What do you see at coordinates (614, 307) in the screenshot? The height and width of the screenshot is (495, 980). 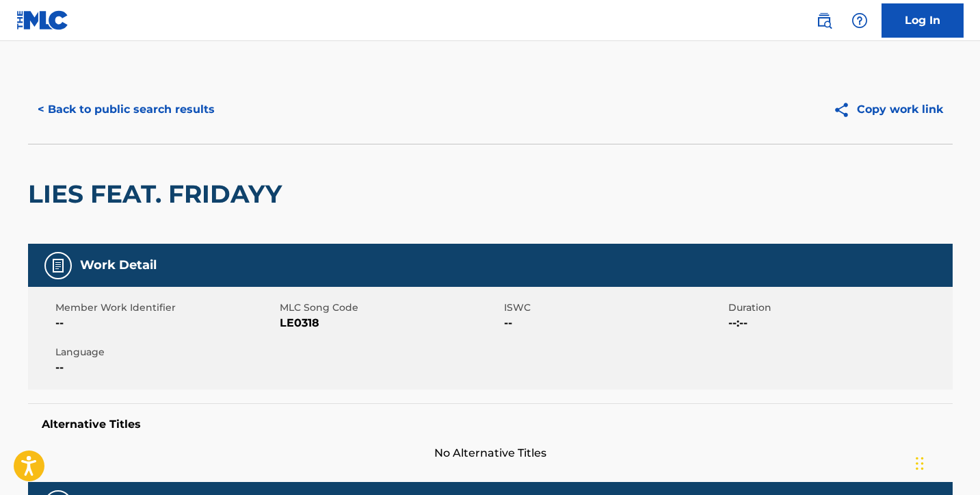 I see `span: ISWC` at bounding box center [614, 307].